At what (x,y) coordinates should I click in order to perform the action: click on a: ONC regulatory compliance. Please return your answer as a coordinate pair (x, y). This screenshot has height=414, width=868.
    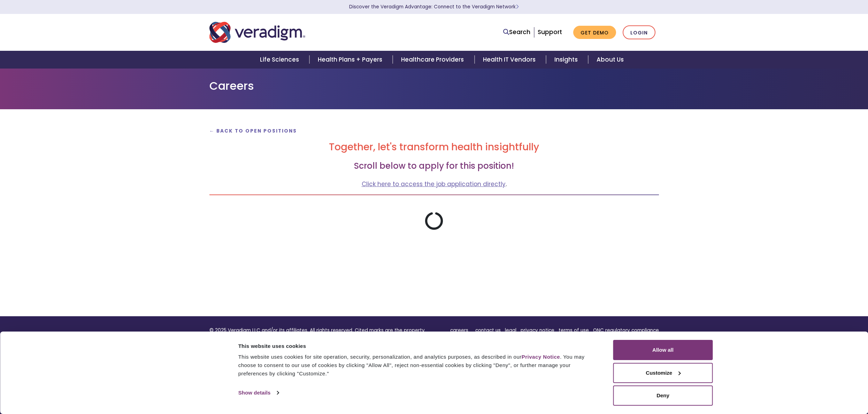
    Looking at the image, I should click on (626, 330).